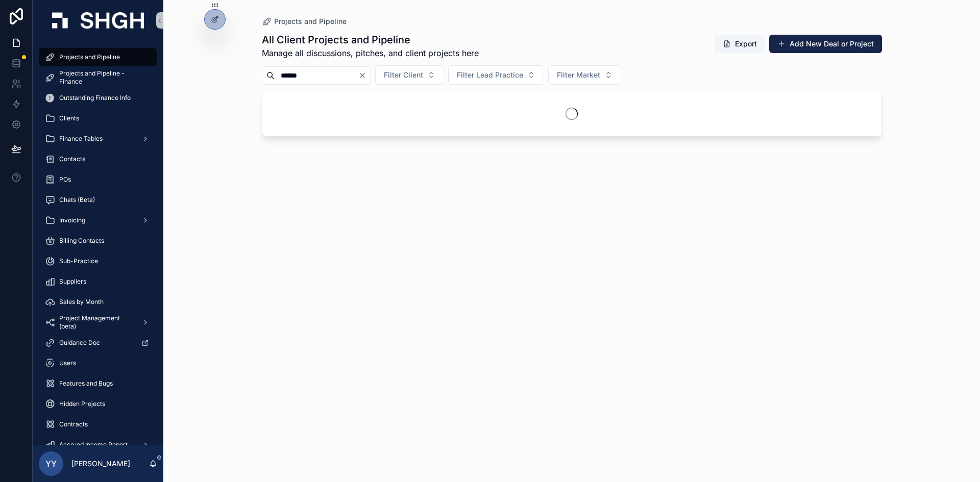 This screenshot has height=482, width=980. Describe the element at coordinates (98, 404) in the screenshot. I see `a: Hidden Projects` at that location.